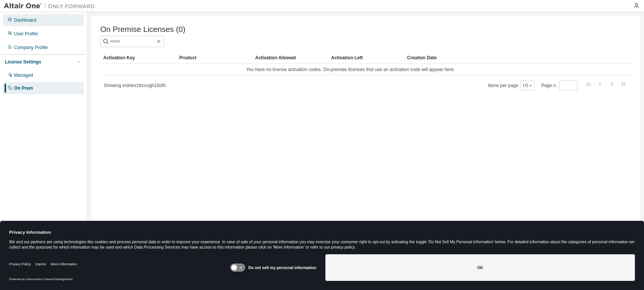 The image size is (644, 290). I want to click on span: Showing entries 1 through 10 of 0, so click(135, 85).